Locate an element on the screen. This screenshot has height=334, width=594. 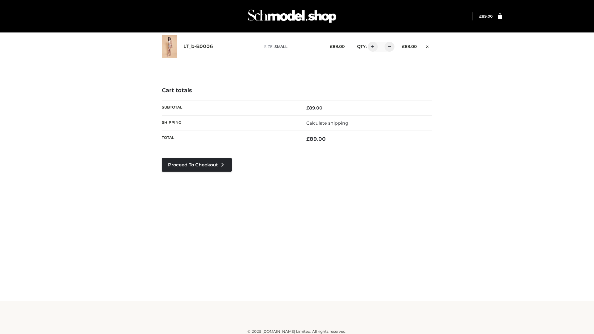
p: size : is located at coordinates (292, 47).